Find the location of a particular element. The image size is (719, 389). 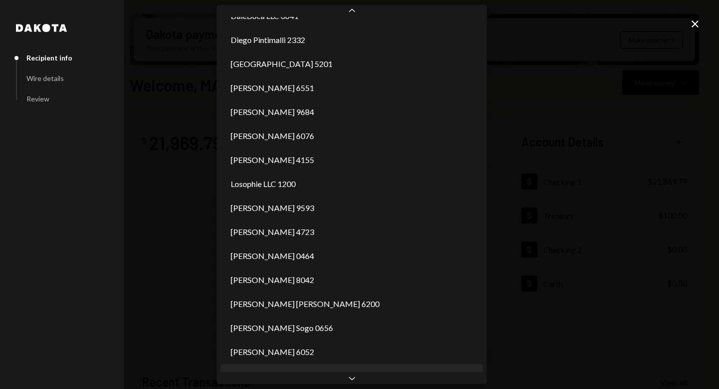

div: Recipient info is located at coordinates (49, 57).